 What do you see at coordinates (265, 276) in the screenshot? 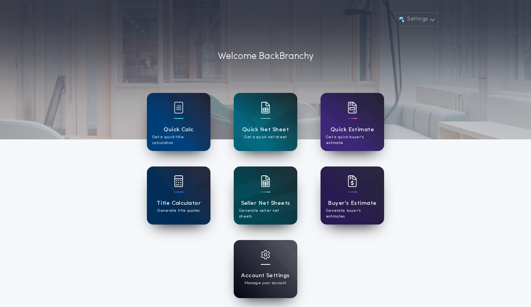
I see `h1: Account Settings` at bounding box center [265, 276].